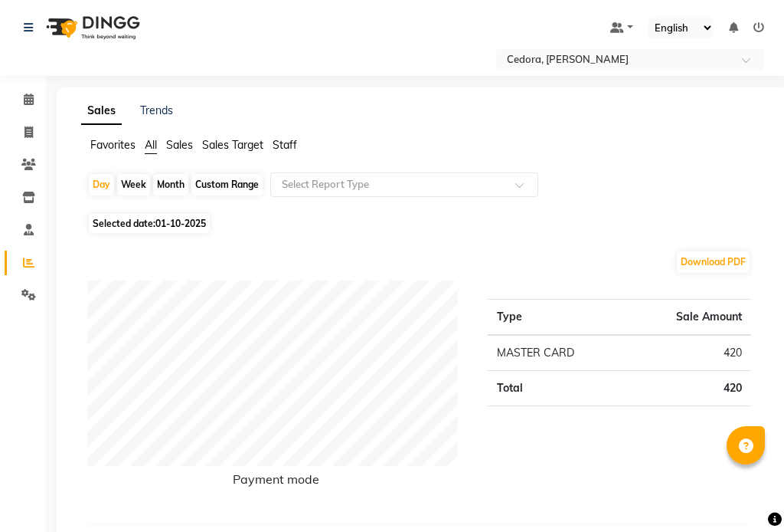 This screenshot has width=784, height=532. Describe the element at coordinates (101, 184) in the screenshot. I see `div: Day` at that location.